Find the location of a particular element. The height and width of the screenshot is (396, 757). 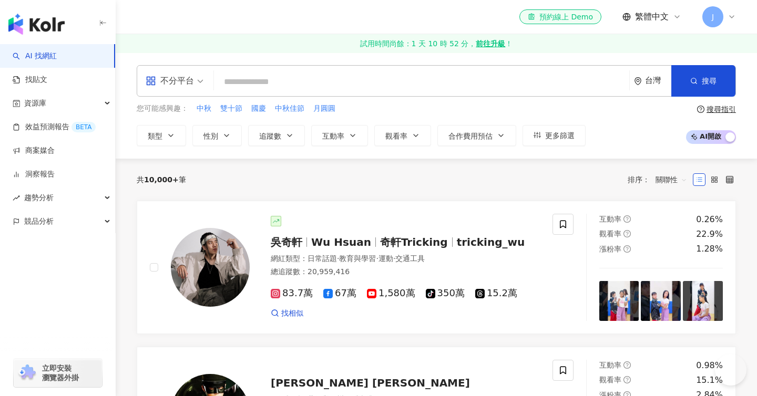

a: 找相似 is located at coordinates (287, 314).